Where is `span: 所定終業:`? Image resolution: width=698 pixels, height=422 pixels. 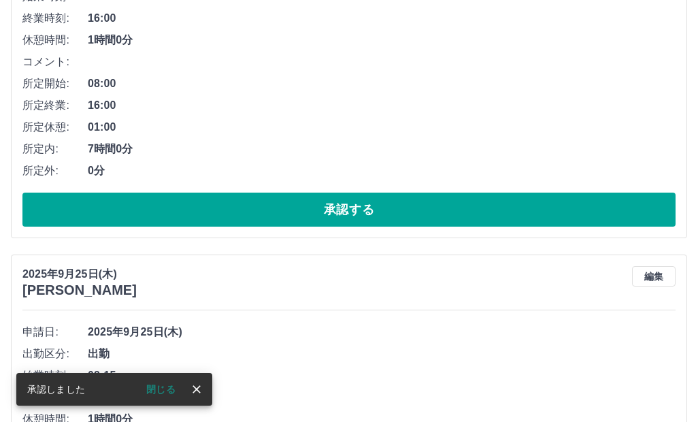
span: 所定終業: is located at coordinates (55, 106).